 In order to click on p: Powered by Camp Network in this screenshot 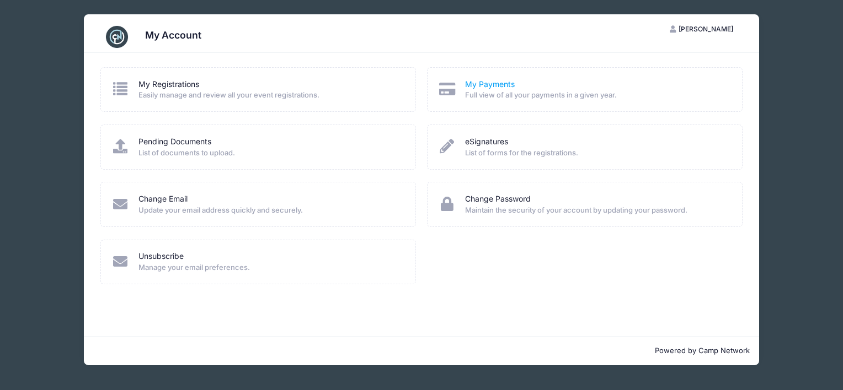, I will do `click(421, 351)`.